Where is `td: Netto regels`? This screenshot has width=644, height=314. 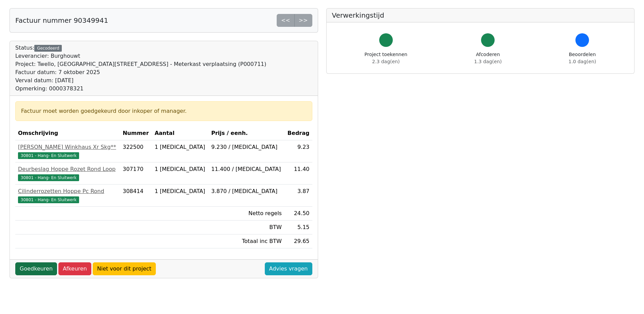 td: Netto regels is located at coordinates (247, 213).